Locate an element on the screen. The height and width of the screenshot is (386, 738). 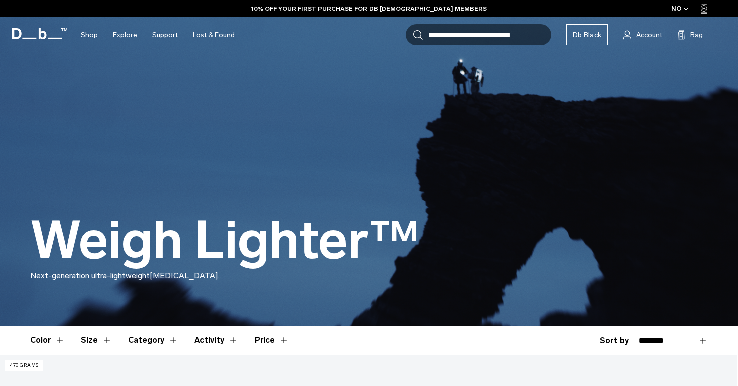
a: Db Black is located at coordinates (587, 35).